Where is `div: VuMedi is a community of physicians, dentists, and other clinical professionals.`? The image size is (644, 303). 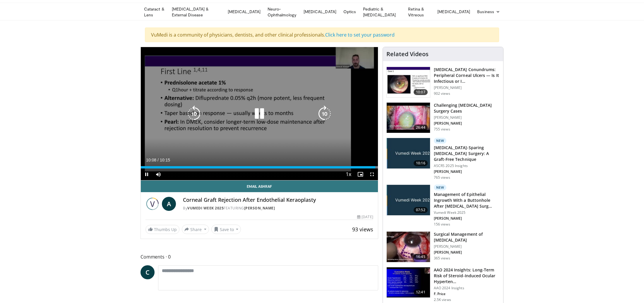
div: VuMedi is a community of physicians, dentists, and other clinical professionals. is located at coordinates (322, 35).